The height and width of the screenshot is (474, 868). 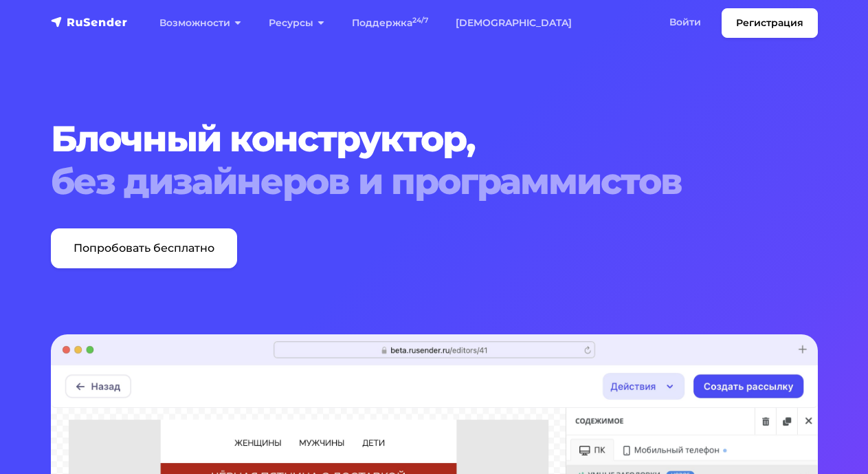 What do you see at coordinates (390, 22) in the screenshot?
I see `a: Поддержка24/7` at bounding box center [390, 22].